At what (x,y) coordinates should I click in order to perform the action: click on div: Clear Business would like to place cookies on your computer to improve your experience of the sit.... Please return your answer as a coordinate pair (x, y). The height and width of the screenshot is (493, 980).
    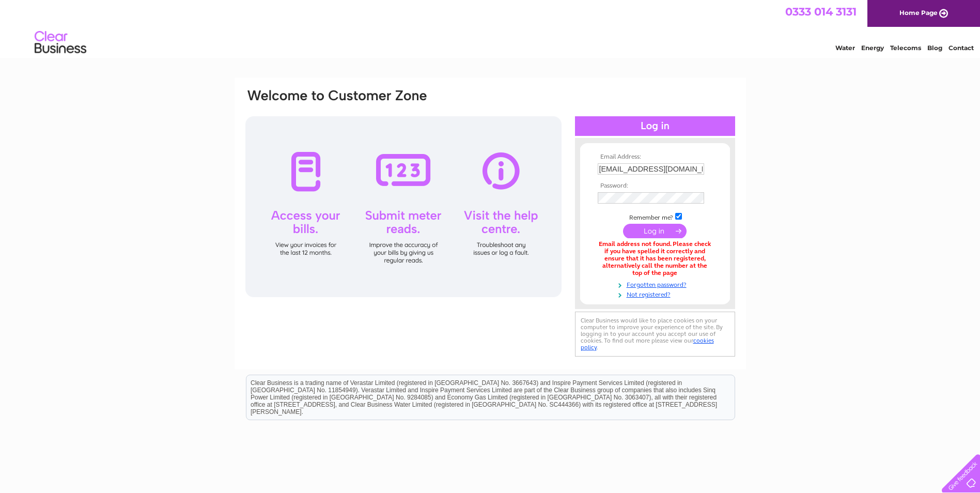
    Looking at the image, I should click on (655, 334).